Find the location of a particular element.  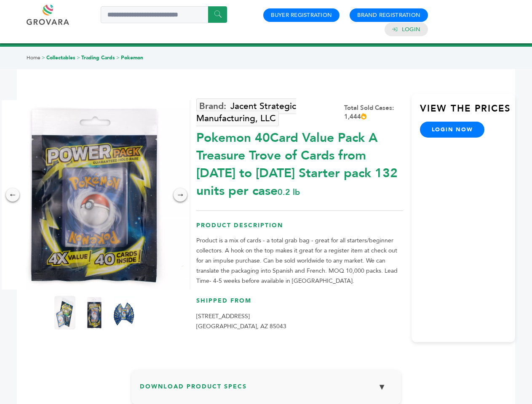

a: Brand Registration is located at coordinates (389, 15).